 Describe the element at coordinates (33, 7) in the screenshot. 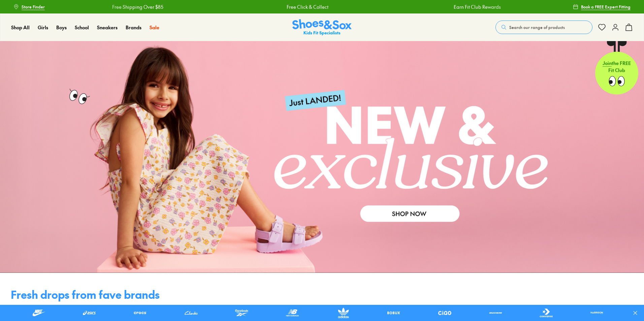

I see `span: Store Finder` at that location.